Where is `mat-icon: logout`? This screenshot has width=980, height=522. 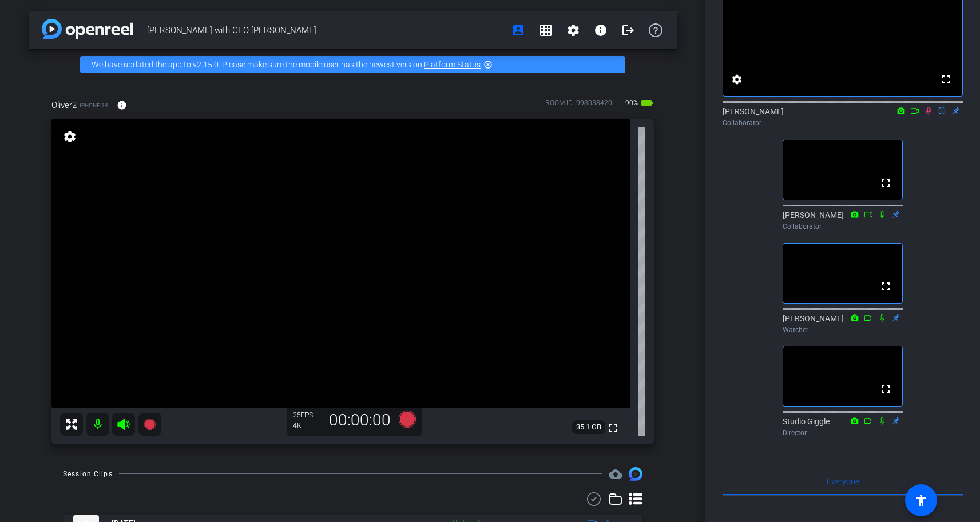 mat-icon: logout is located at coordinates (629, 30).